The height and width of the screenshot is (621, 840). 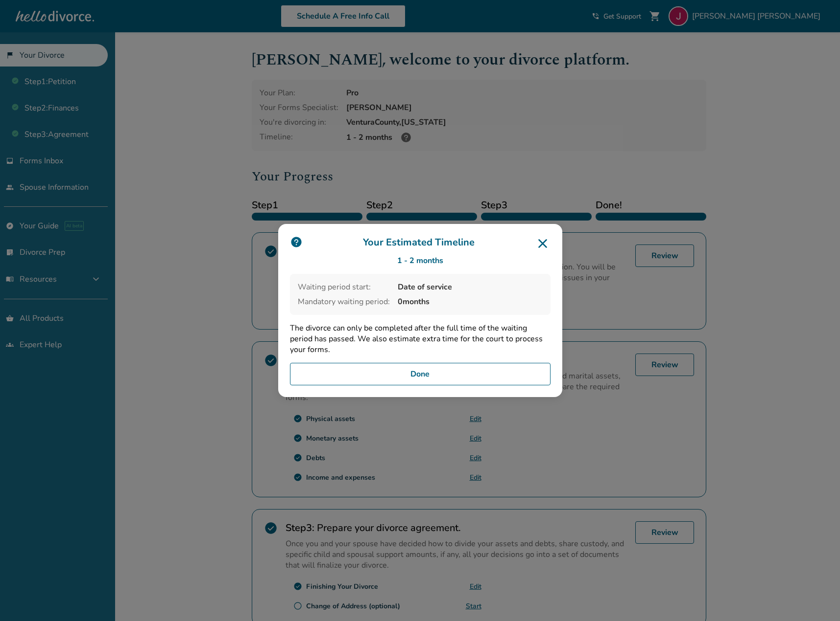 I want to click on span: 0 months, so click(x=470, y=302).